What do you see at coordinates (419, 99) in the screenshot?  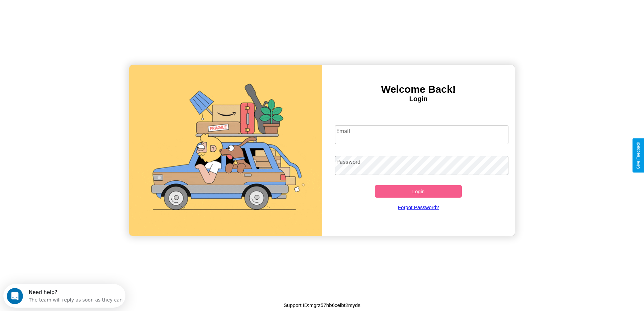 I see `h4: Login` at bounding box center [419, 99].